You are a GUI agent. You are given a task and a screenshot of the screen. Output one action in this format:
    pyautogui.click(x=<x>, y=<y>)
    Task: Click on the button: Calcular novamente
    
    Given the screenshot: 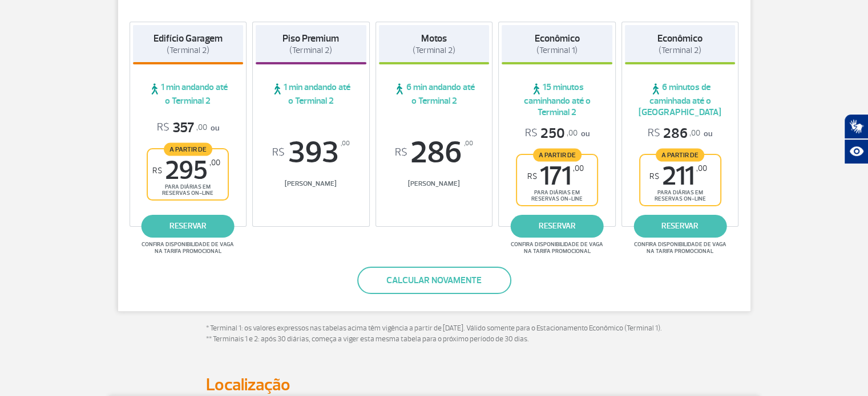 What is the action you would take?
    pyautogui.click(x=434, y=281)
    